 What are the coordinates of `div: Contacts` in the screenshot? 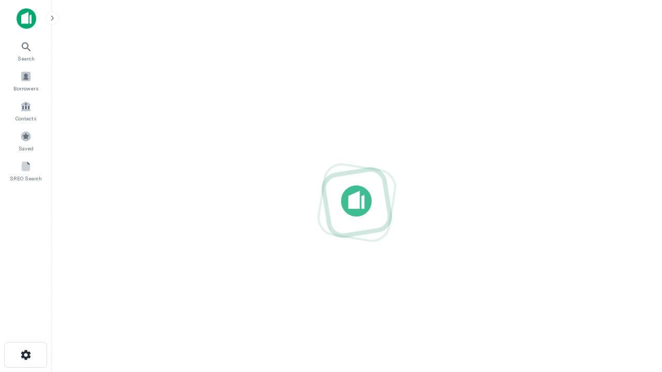 It's located at (26, 111).